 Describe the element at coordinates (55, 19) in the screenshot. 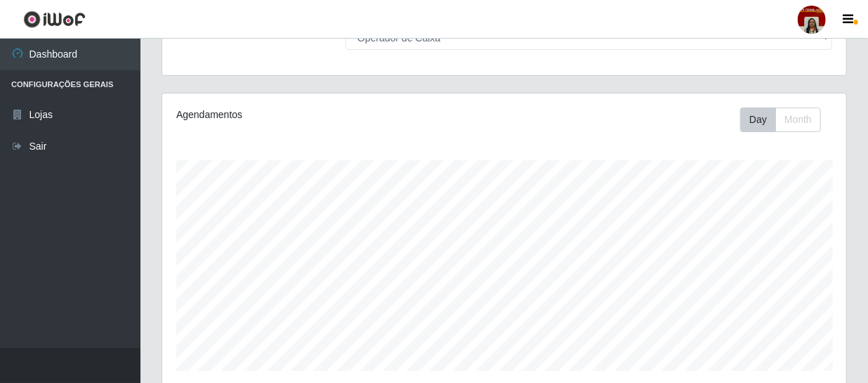

I see `img: CoreUI Logo` at that location.